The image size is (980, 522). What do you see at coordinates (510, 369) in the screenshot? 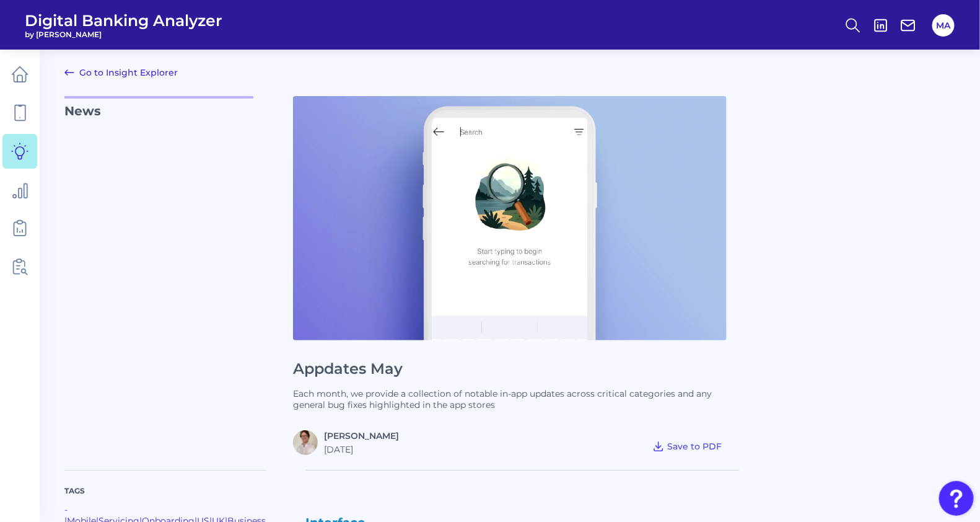
I see `h1: Appdates May` at bounding box center [510, 369].